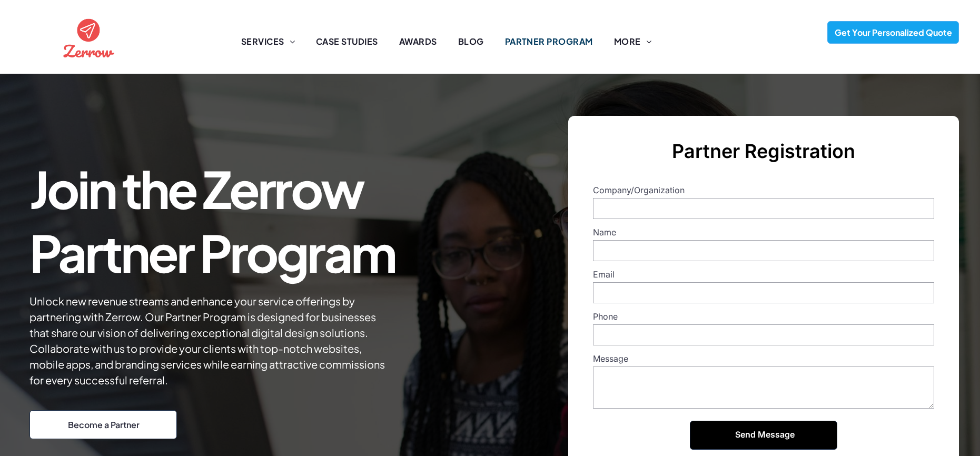  I want to click on span: Unlock new revenue streams and enhance your service offerings by partnering with Zerrow. Our Part..., so click(207, 340).